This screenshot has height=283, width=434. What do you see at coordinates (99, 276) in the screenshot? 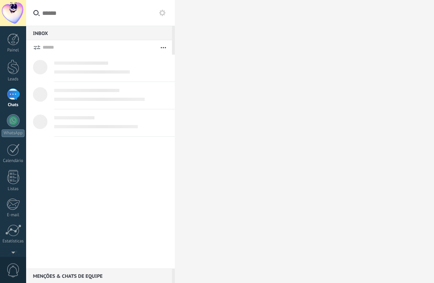
I see `div: Menções & Chats de equipe` at bounding box center [99, 276].